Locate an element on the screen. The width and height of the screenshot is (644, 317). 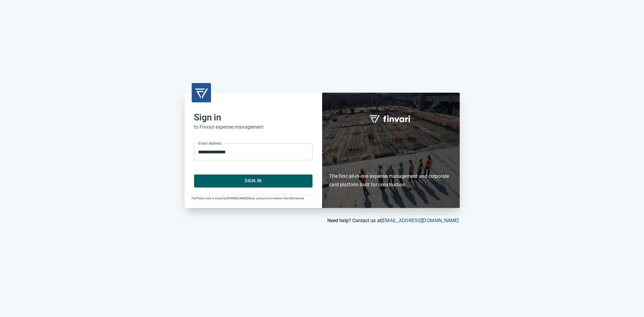
h2: Sign in is located at coordinates (254, 117).